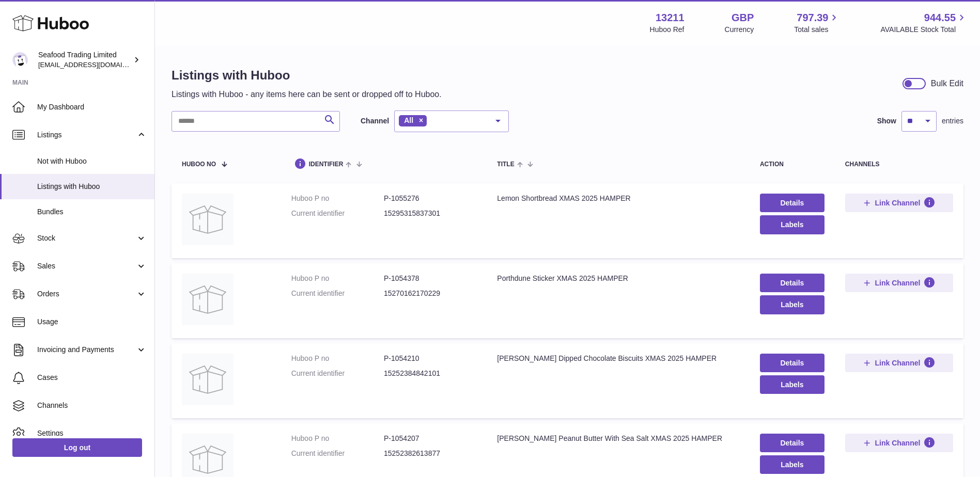 The image size is (980, 477). I want to click on div: channels, so click(899, 164).